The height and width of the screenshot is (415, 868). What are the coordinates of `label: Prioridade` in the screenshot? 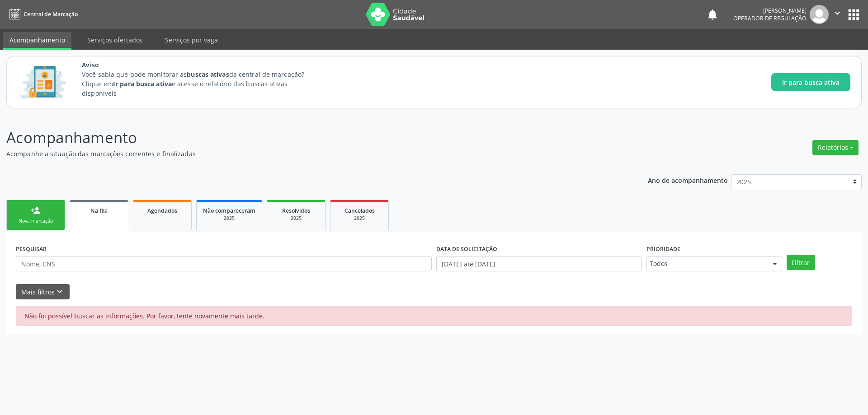 It's located at (663, 249).